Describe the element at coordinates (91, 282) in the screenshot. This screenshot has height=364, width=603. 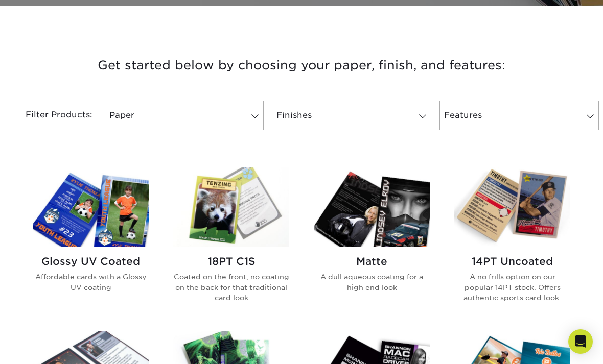
I see `p: Affordable cards with a Glossy UV coating` at that location.